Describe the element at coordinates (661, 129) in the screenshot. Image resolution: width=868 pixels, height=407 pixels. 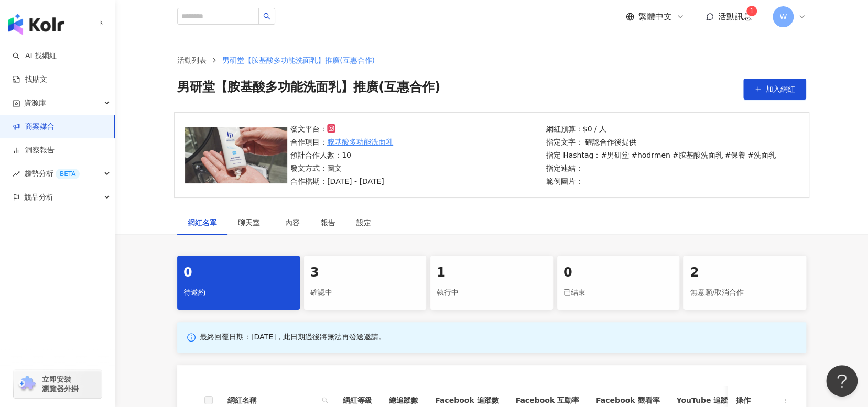
I see `p: 網紅預算：$0 / 人` at that location.